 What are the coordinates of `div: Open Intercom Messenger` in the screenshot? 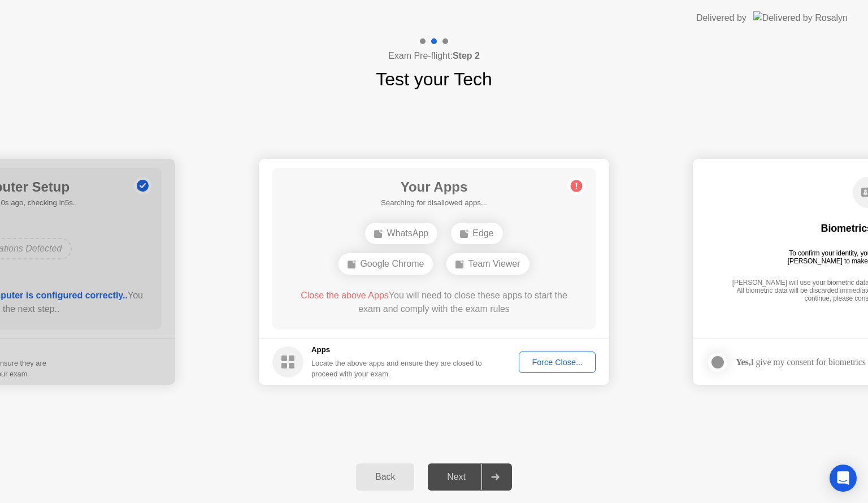 It's located at (843, 478).